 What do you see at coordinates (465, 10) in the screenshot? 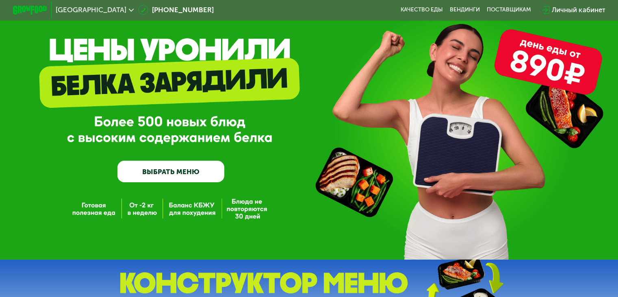
I see `a: Вендинги` at bounding box center [465, 10].